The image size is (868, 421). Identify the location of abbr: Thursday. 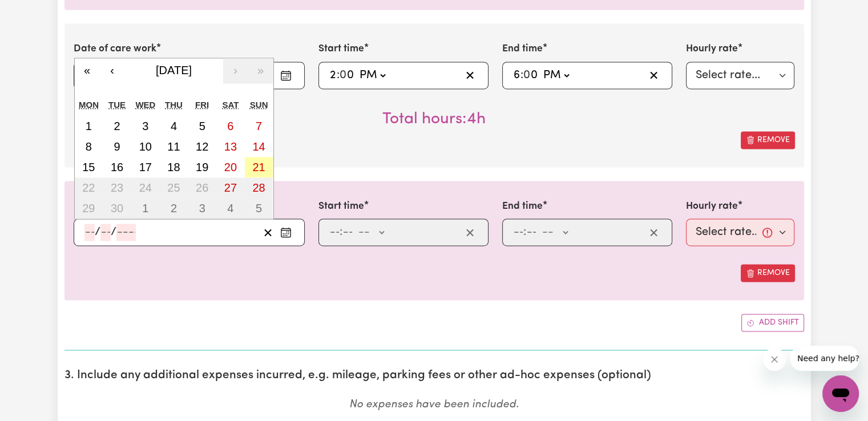
(173, 104).